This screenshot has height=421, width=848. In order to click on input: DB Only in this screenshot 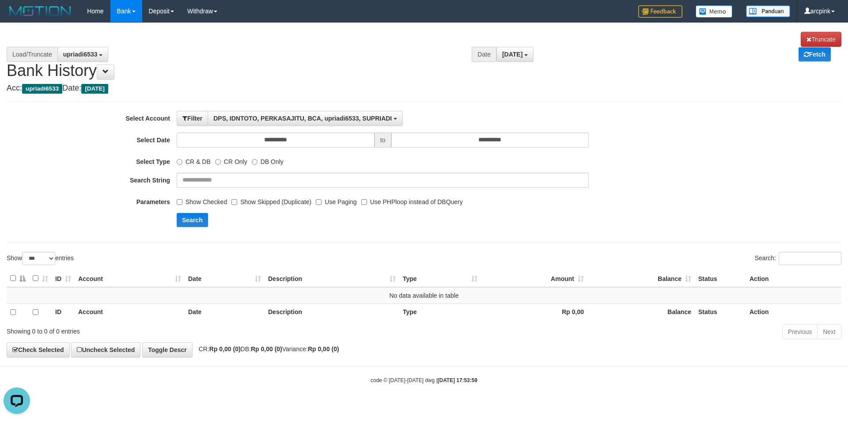, I will do `click(254, 162)`.